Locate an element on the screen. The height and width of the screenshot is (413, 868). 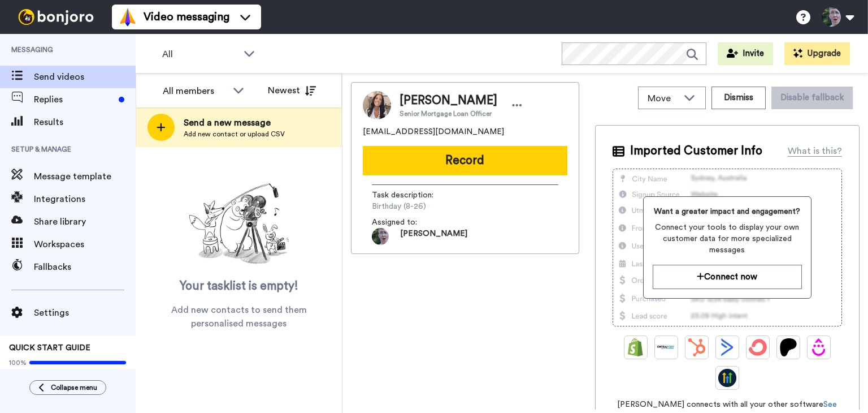
span: Add new contacts to send them personalised messages is located at coordinates (239, 317).